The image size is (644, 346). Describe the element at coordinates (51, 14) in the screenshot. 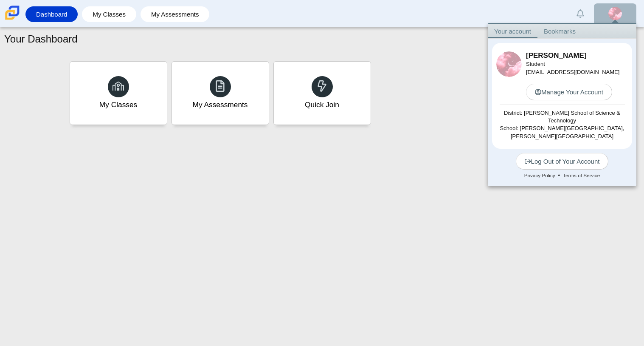

I see `a: Dashboard` at that location.